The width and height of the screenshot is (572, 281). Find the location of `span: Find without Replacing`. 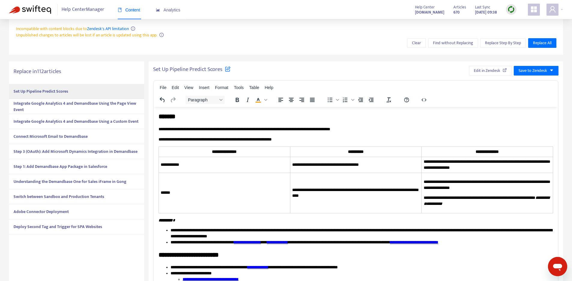

span: Find without Replacing is located at coordinates (453, 43).